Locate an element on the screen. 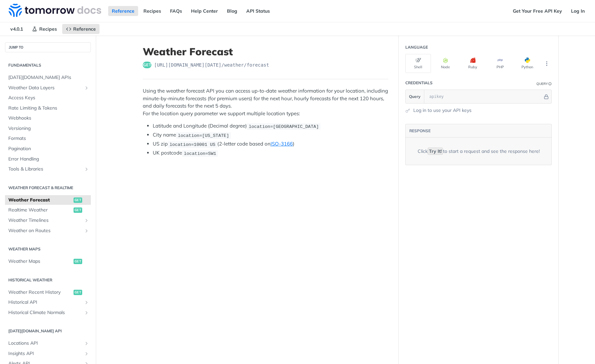 The width and height of the screenshot is (595, 364). span: Recipes is located at coordinates (48, 29).